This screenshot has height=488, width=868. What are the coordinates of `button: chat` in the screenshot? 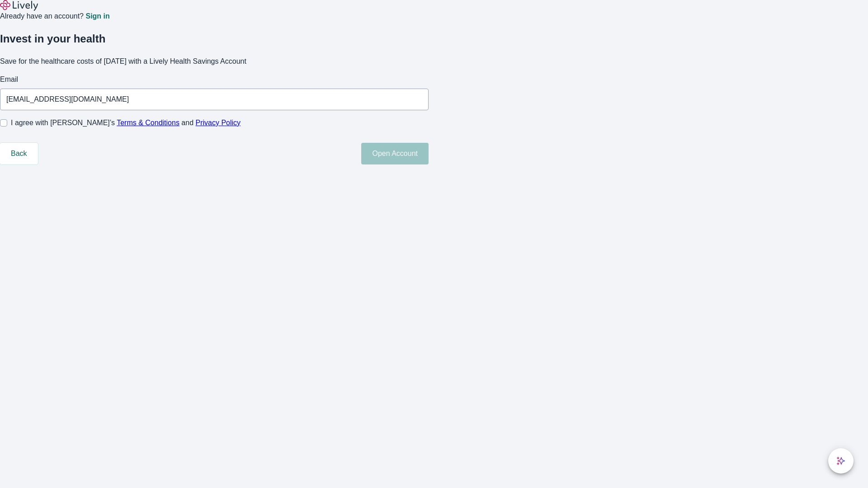 It's located at (841, 461).